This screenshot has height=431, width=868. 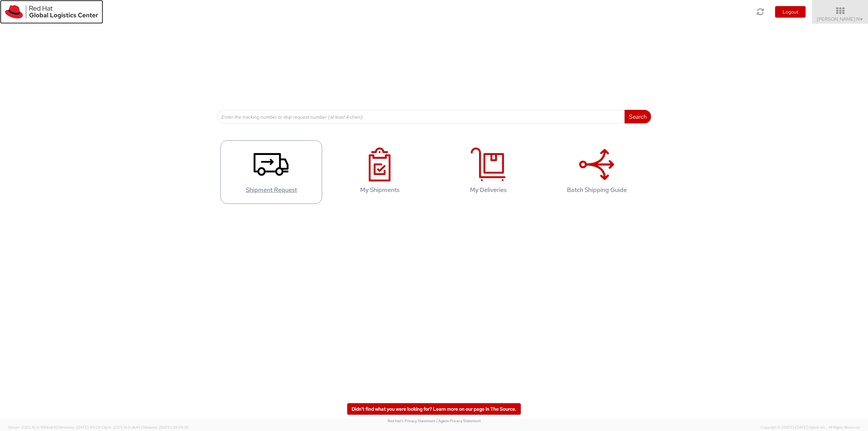 What do you see at coordinates (434, 409) in the screenshot?
I see `a: Didn't find what you were looking for? Learn more on our page in The Source.` at bounding box center [434, 409].